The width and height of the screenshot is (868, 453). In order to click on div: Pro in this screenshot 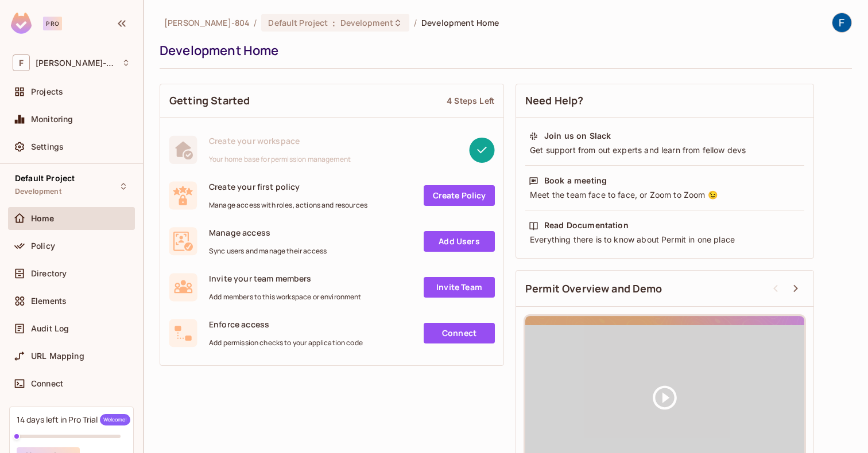, I will do `click(52, 23)`.